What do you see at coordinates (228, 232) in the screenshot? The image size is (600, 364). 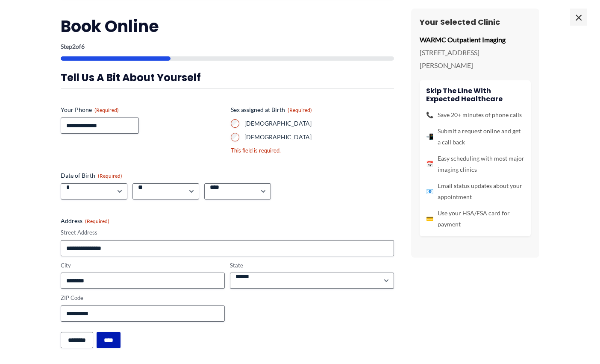 I see `label: Street Address` at bounding box center [228, 232].